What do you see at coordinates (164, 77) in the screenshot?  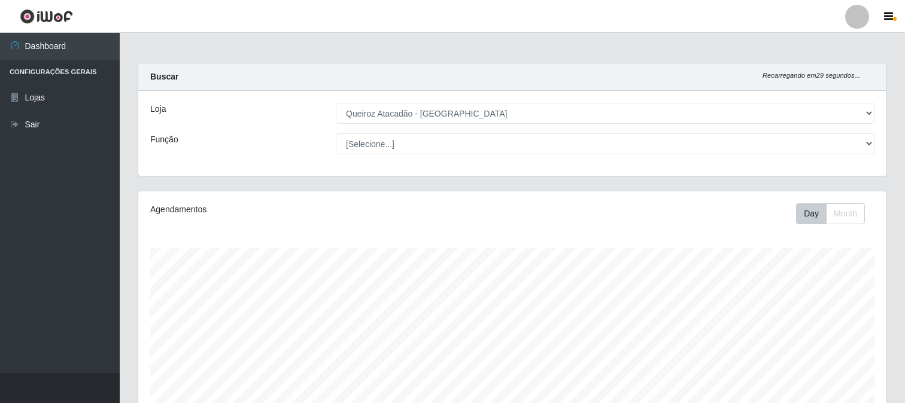 I see `strong: Buscar` at bounding box center [164, 77].